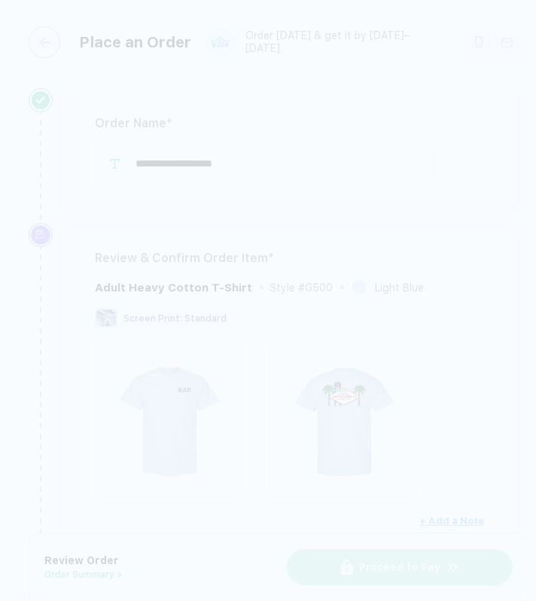 The image size is (536, 601). I want to click on span: Review Order, so click(81, 560).